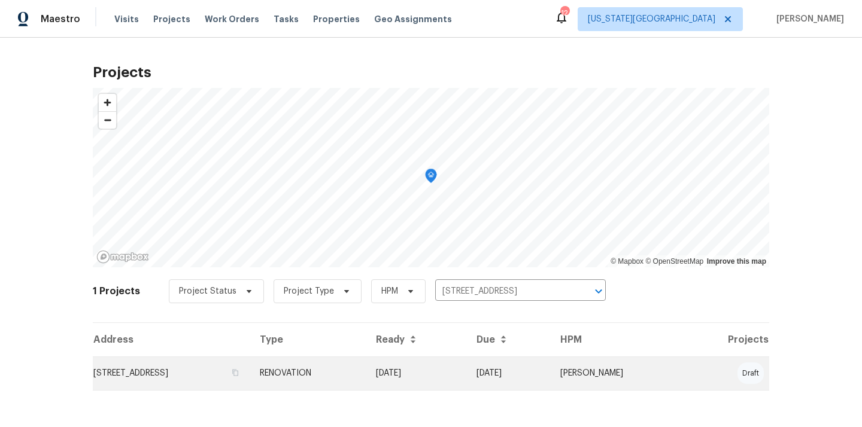  I want to click on th: Type, so click(308, 340).